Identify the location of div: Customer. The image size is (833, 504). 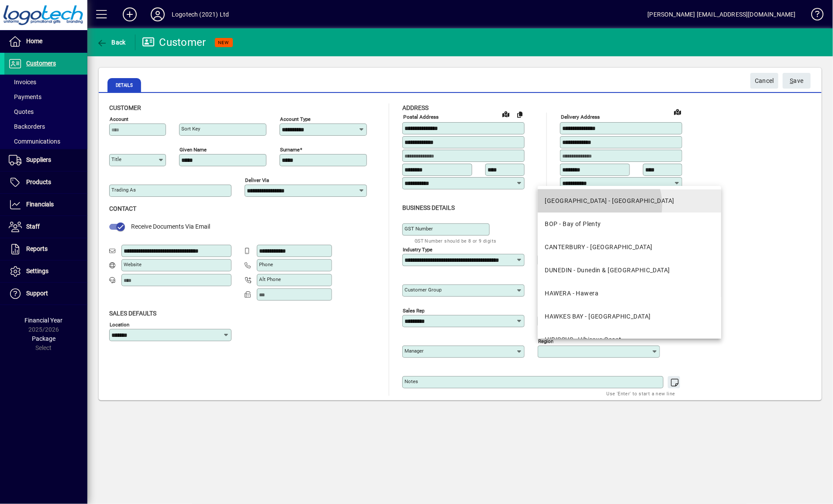
(174, 42).